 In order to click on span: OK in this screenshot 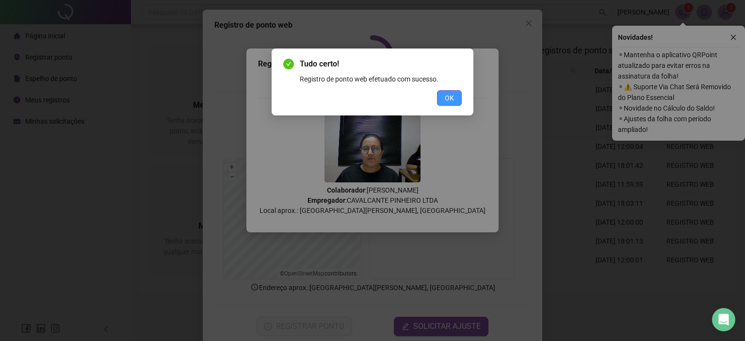, I will do `click(449, 98)`.